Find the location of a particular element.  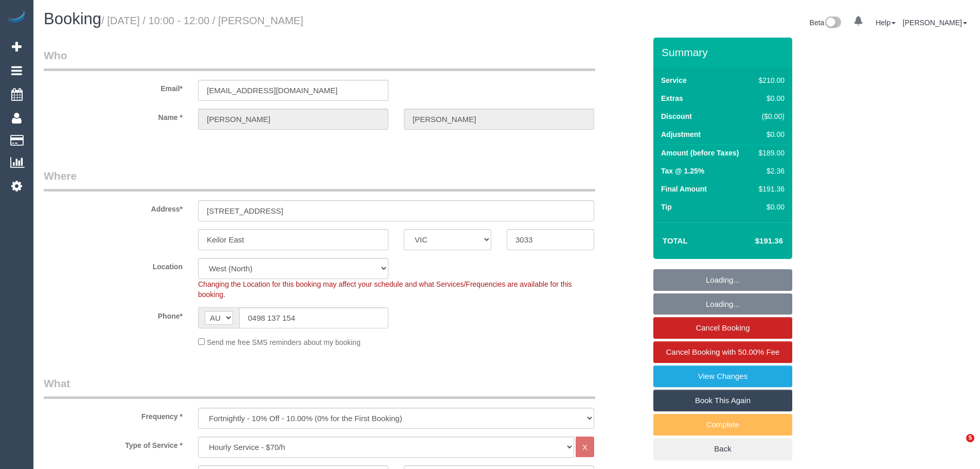

label: Address* is located at coordinates (113, 207).